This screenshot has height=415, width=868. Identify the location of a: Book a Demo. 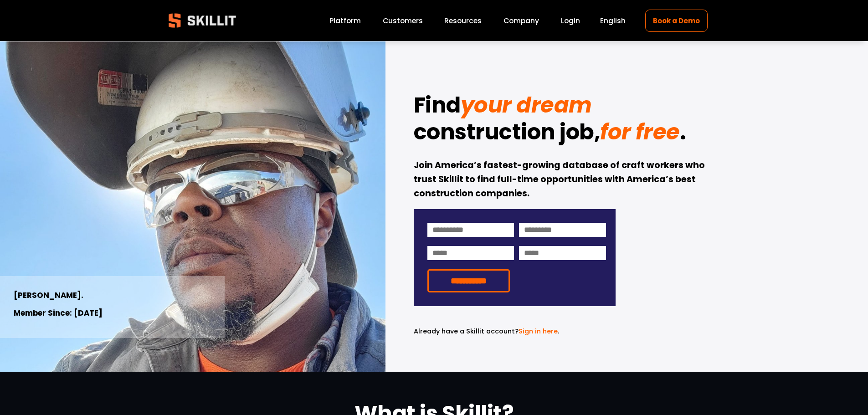
(677, 21).